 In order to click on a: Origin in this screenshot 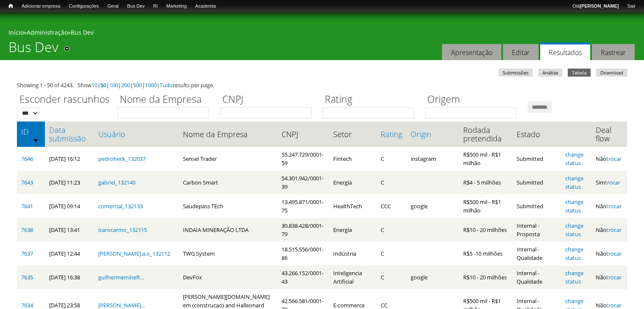, I will do `click(433, 134)`.